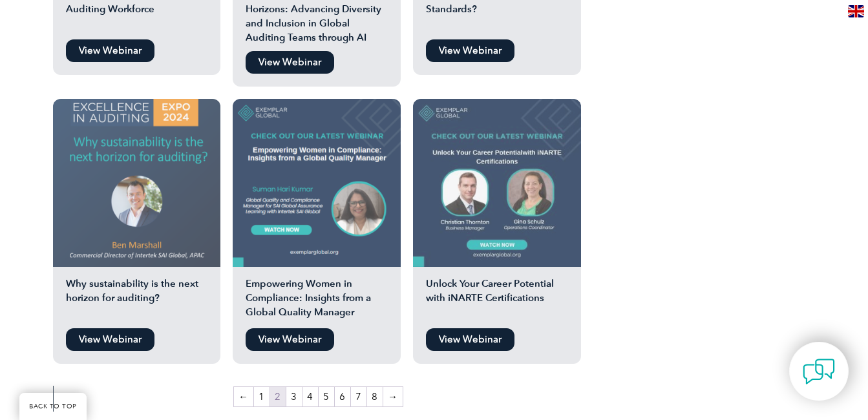  I want to click on img: Ben, so click(137, 183).